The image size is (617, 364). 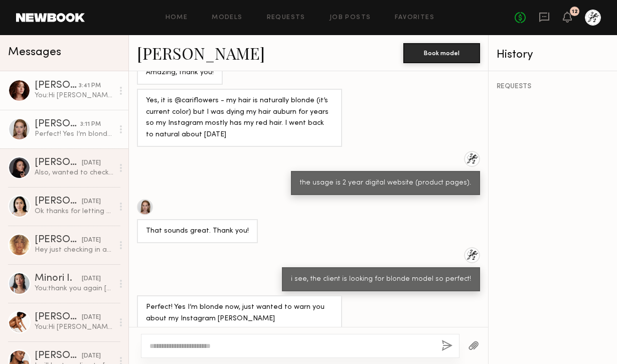 I want to click on div: Yes, it is @cariflowers - my hair is naturally blonde (it’s current color) but I was dying my hai..., so click(x=239, y=118).